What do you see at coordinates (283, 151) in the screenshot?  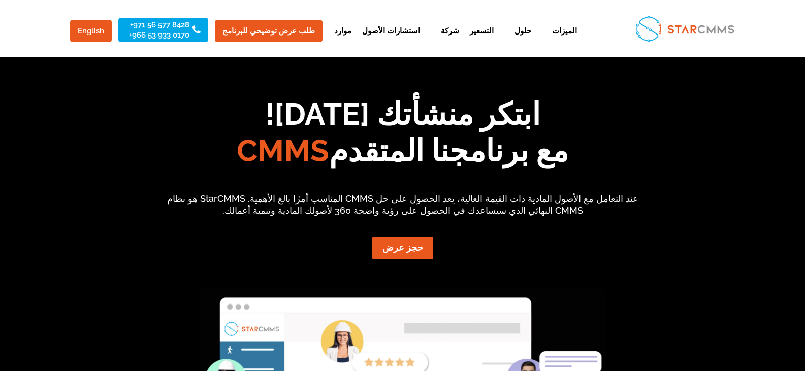 I see `span: CMMS` at bounding box center [283, 151].